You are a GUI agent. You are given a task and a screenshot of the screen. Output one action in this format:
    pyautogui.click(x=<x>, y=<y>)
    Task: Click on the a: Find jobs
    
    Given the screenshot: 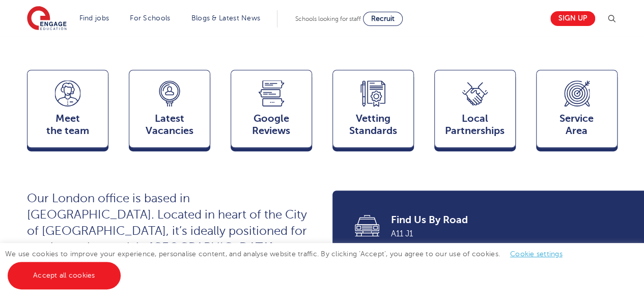 What is the action you would take?
    pyautogui.click(x=94, y=18)
    